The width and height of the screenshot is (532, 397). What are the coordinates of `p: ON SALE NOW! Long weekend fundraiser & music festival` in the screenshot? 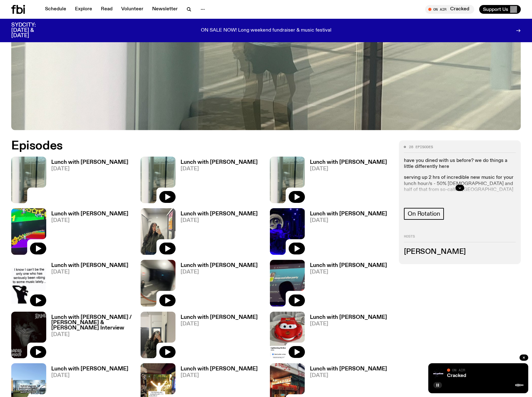 It's located at (266, 31).